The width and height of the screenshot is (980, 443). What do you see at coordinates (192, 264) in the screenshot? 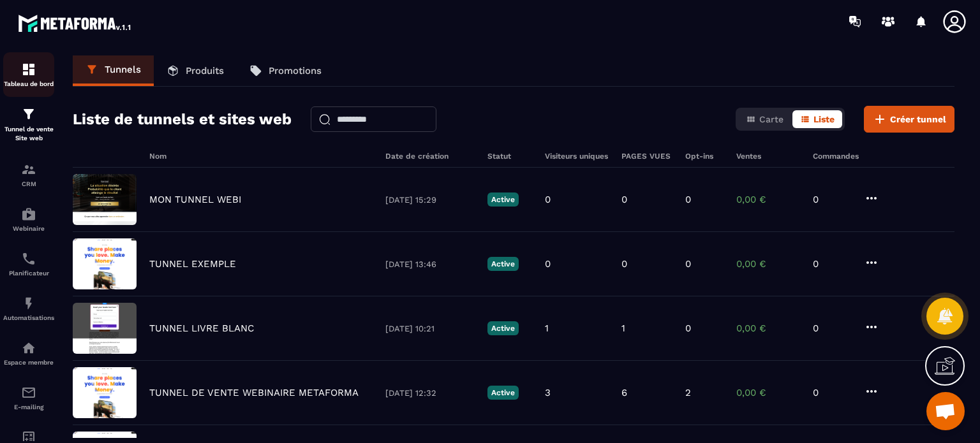
I see `p: TUNNEL EXEMPLE` at bounding box center [192, 264].